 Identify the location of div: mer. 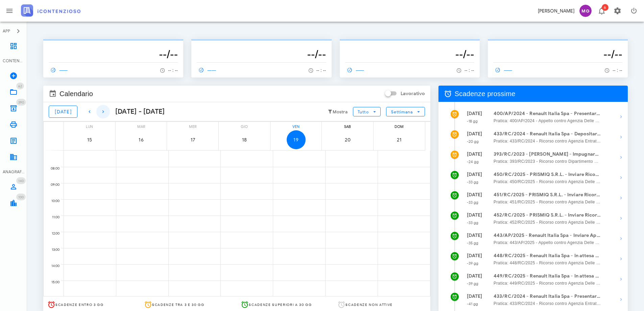
(193, 125).